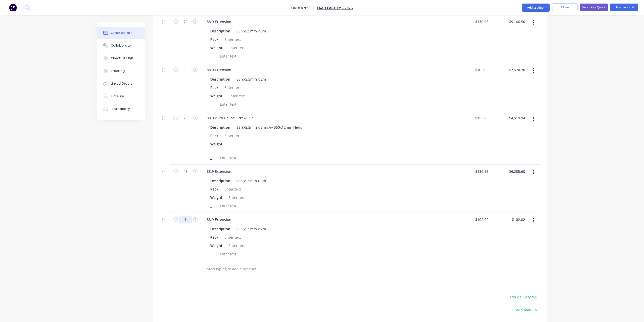 This screenshot has height=322, width=644. Describe the element at coordinates (304, 8) in the screenshot. I see `span: Order #3068 -` at that location.